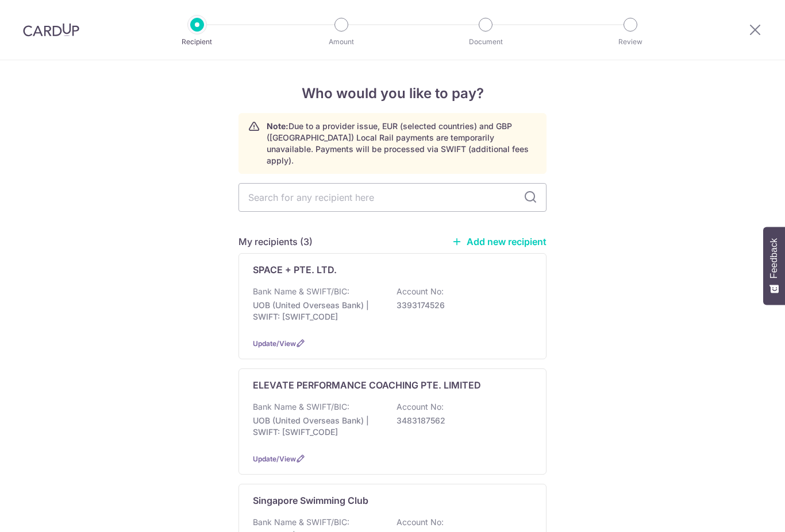 The image size is (785, 532). Describe the element at coordinates (392, 94) in the screenshot. I see `h4: Who would you like to pay?` at that location.